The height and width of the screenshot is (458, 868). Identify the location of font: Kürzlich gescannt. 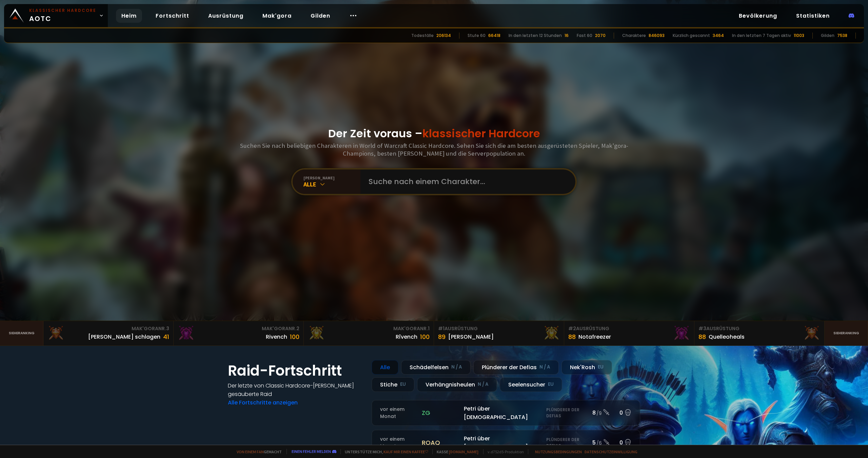
(691, 35).